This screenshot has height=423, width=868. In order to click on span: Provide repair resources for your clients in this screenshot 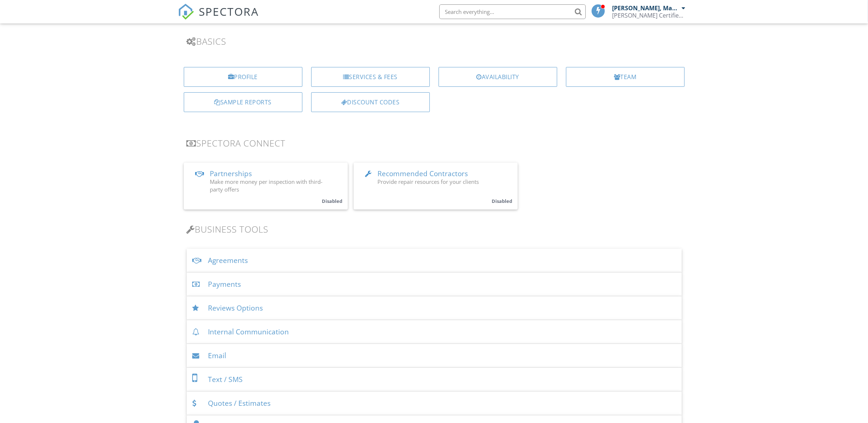, I will do `click(428, 181)`.